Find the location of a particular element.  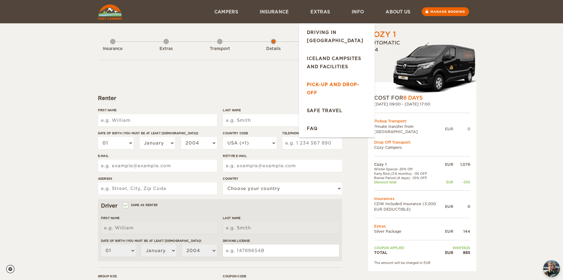

input: Same as renter is located at coordinates (125, 206).